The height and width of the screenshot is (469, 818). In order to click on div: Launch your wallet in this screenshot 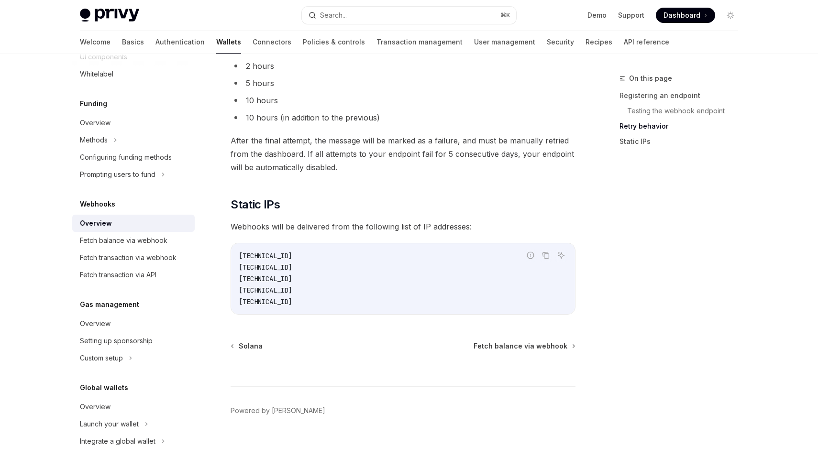, I will do `click(109, 424)`.